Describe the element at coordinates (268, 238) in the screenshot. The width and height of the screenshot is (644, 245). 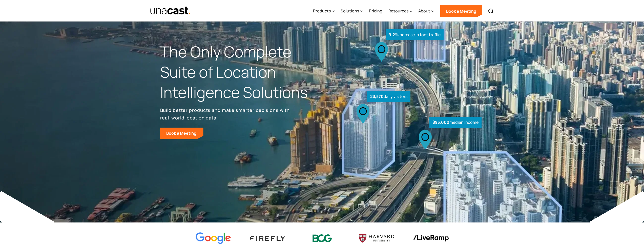
I see `img: Firefly Advertising logo` at that location.